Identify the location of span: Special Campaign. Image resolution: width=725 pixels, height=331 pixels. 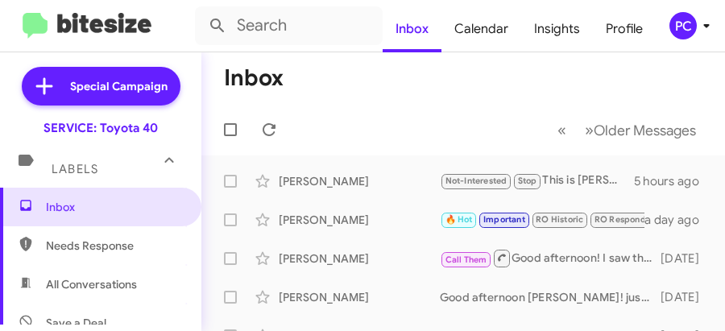
(118, 86).